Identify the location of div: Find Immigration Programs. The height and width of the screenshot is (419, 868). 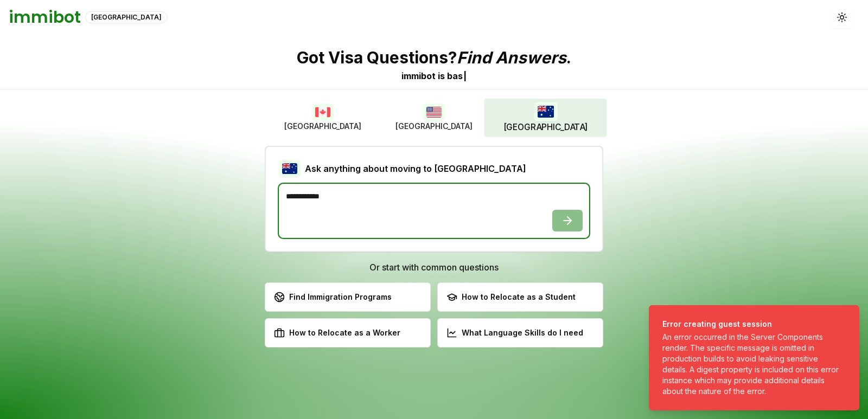
(332, 297).